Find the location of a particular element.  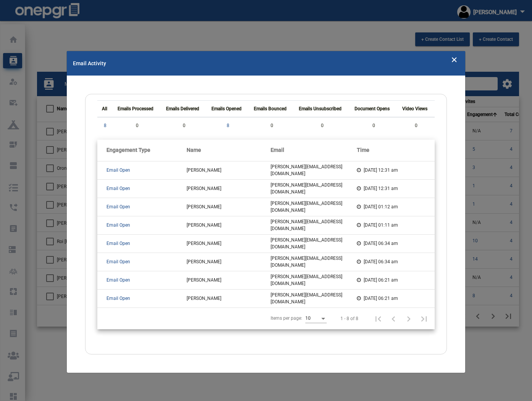

th: Email is located at coordinates (314, 151).